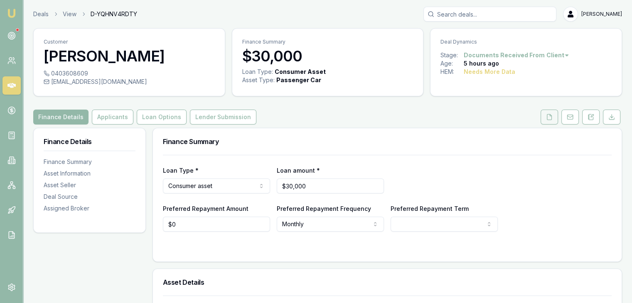 Image resolution: width=632 pixels, height=303 pixels. What do you see at coordinates (89, 162) in the screenshot?
I see `div: Finance Summary` at bounding box center [89, 162].